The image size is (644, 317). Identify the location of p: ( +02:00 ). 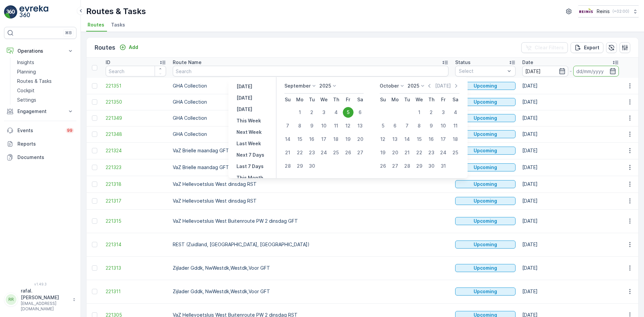
(621, 11).